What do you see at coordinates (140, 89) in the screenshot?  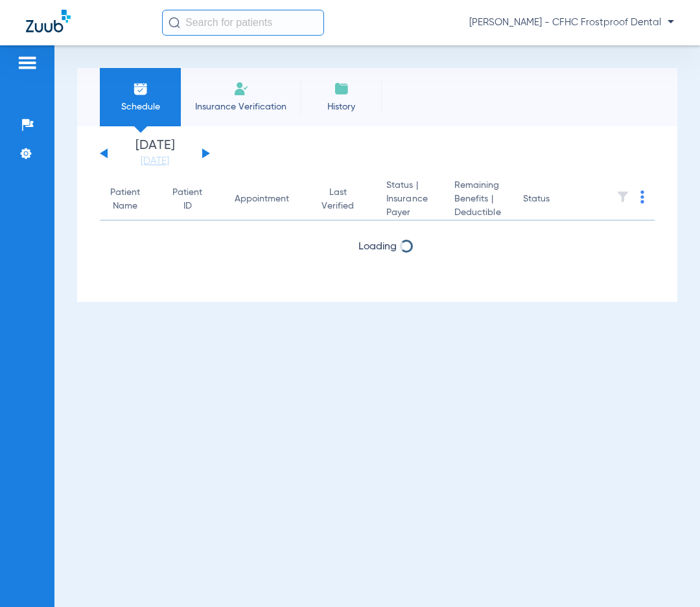 I see `img: Schedule` at bounding box center [140, 89].